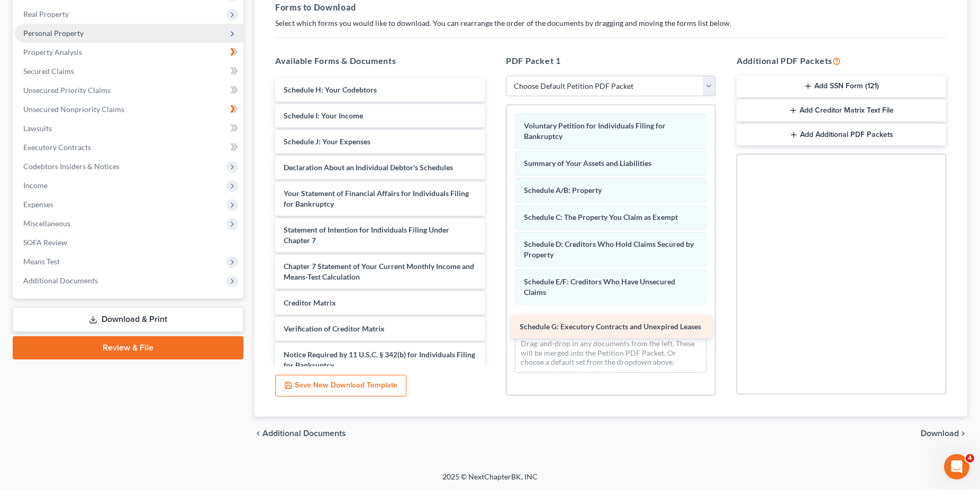 This screenshot has height=490, width=980. What do you see at coordinates (128, 319) in the screenshot?
I see `a: Download & Print` at bounding box center [128, 319].